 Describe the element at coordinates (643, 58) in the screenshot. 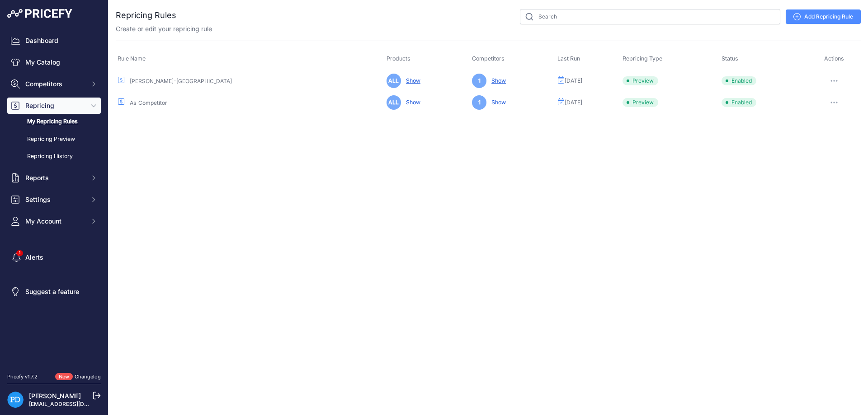

I see `span: Repricing Type` at that location.